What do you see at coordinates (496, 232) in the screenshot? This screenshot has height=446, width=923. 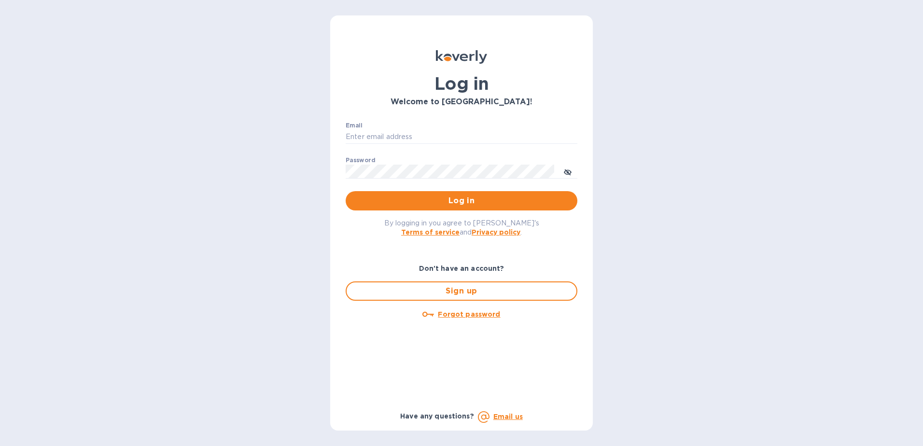 I see `a: Privacy policy` at bounding box center [496, 232].